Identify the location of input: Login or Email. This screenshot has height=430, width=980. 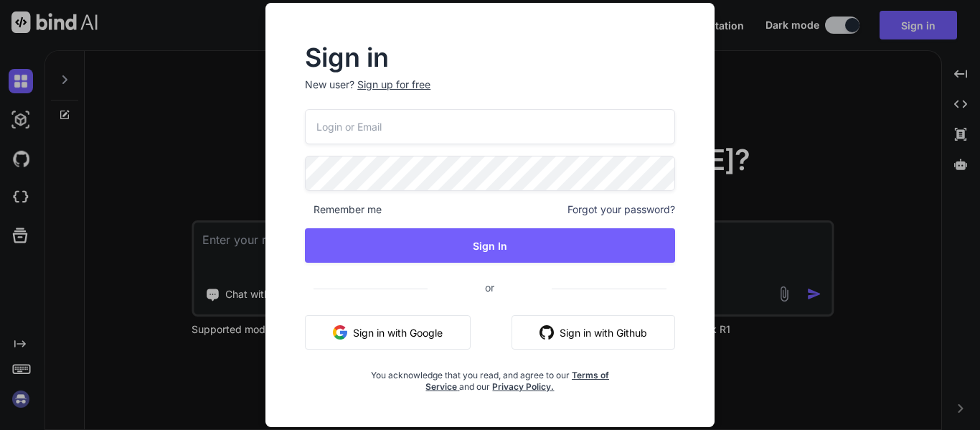
(490, 126).